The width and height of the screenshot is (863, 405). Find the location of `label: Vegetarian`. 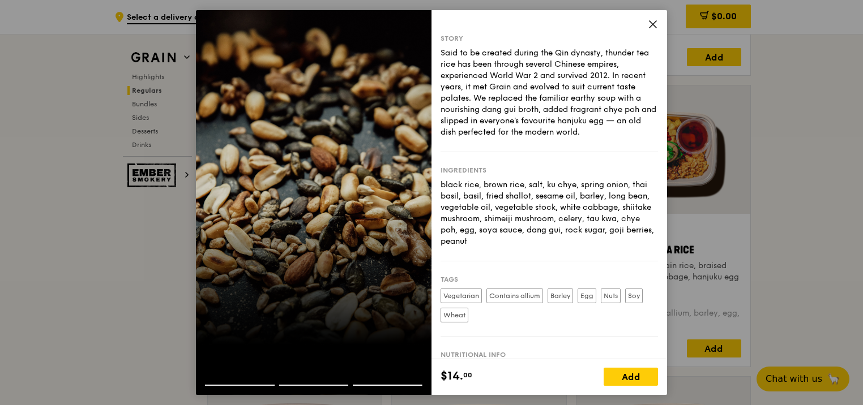

label: Vegetarian is located at coordinates (461, 296).